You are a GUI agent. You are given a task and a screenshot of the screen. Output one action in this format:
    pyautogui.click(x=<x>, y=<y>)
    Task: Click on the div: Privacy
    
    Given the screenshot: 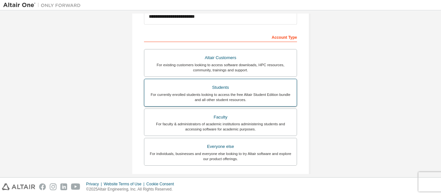 What is the action you would take?
    pyautogui.click(x=95, y=184)
    